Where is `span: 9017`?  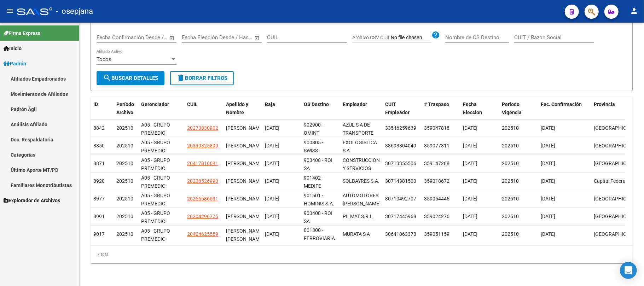 span: 9017 is located at coordinates (99, 234).